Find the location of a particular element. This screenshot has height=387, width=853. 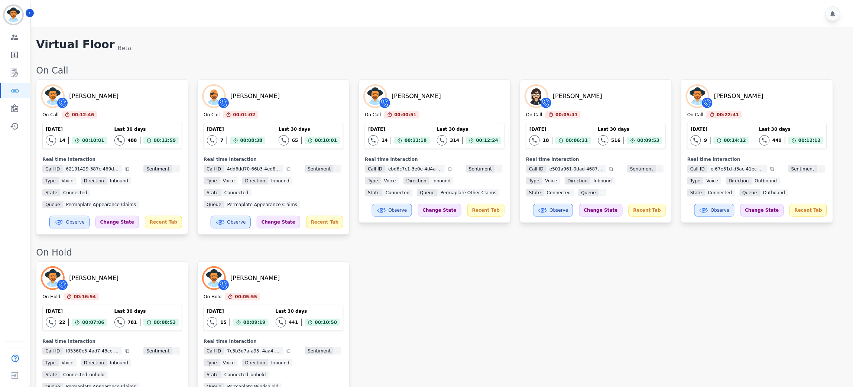

span: 00:09:53 is located at coordinates (649, 140).